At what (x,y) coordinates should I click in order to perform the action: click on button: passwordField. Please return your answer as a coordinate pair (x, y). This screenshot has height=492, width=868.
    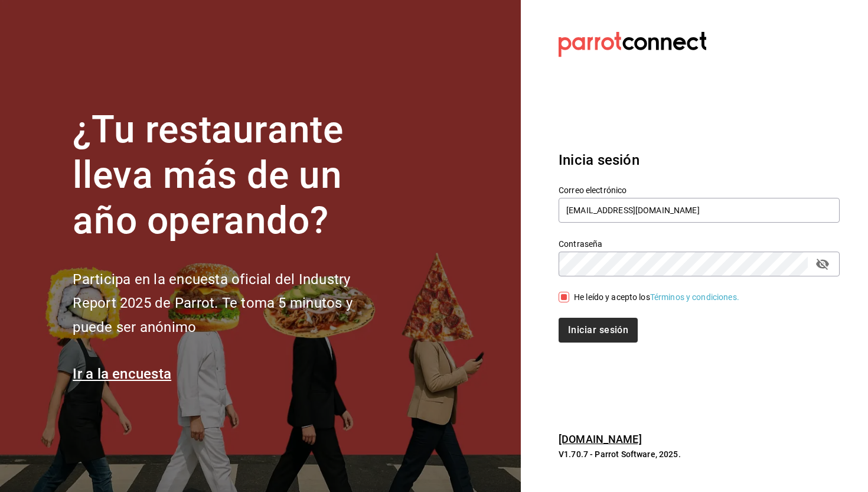
    Looking at the image, I should click on (822, 264).